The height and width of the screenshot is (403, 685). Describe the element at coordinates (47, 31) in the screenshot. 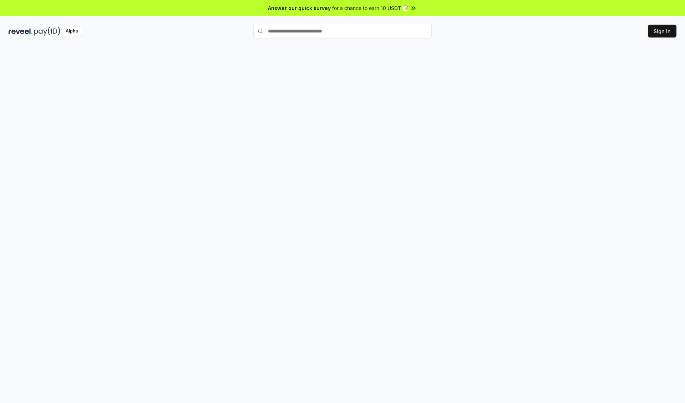

I see `img: pay_id` at that location.